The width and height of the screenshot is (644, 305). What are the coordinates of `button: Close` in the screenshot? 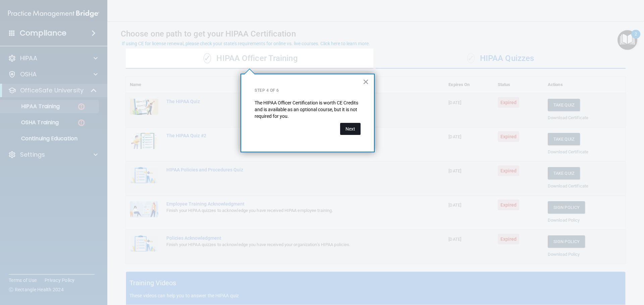 It's located at (366, 82).